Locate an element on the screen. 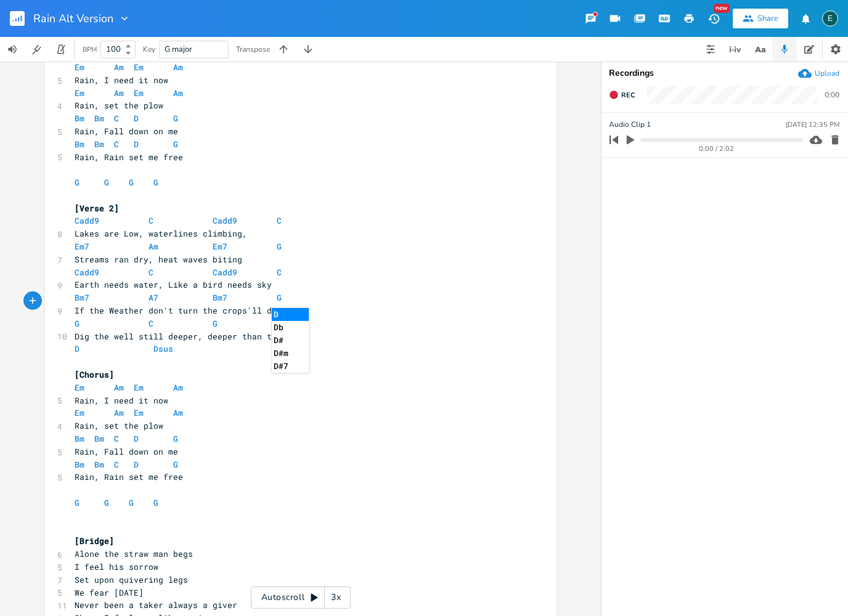  li: D# is located at coordinates (290, 340).